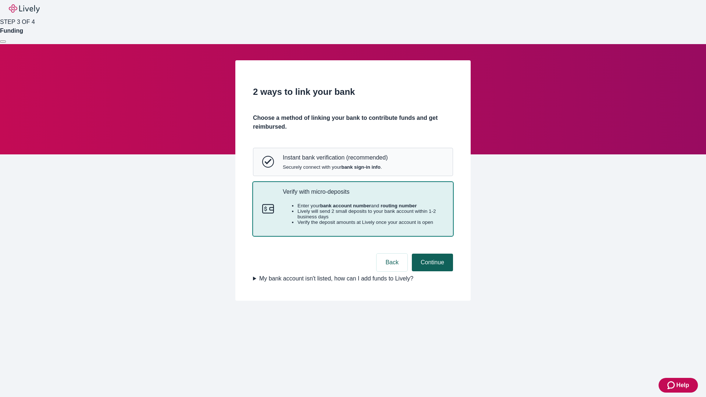 Image resolution: width=706 pixels, height=397 pixels. What do you see at coordinates (353, 122) in the screenshot?
I see `h4: Choose a method of linking your bank to contribute funds and get reimbursed.` at bounding box center [353, 122].